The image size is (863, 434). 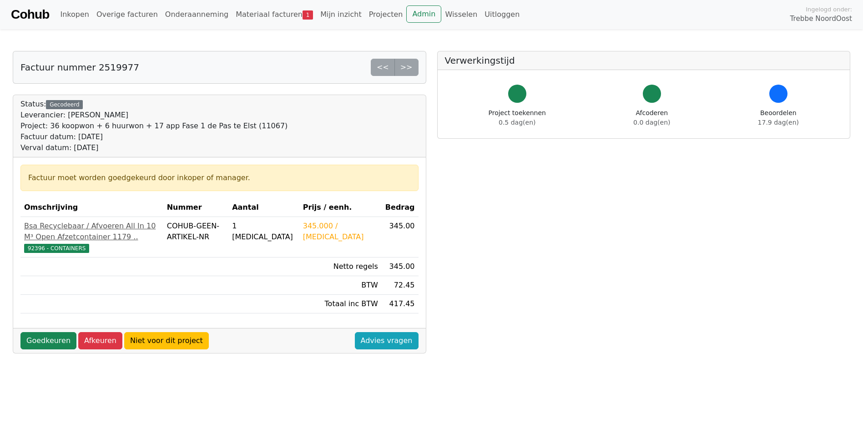 I want to click on td: BTW, so click(x=340, y=285).